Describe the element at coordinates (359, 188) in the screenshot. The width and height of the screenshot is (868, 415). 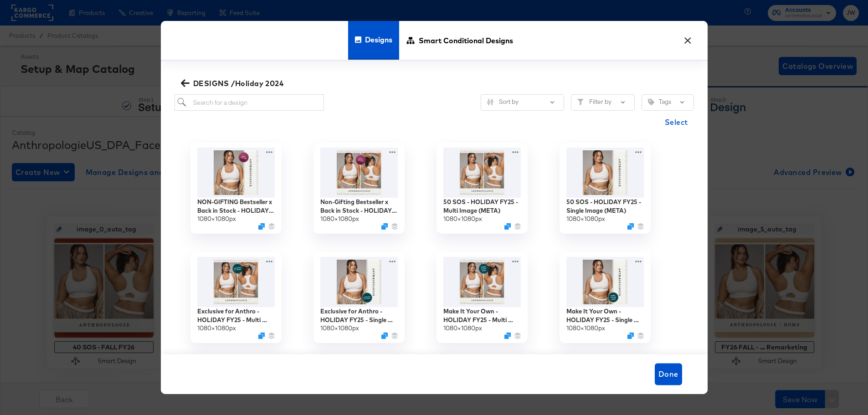
I see `div: Non-Gifting Bestseller x Back in Stock - HOLIDAY FY25 - Multi Image (META)1080×1080pxDuplicate` at that location.